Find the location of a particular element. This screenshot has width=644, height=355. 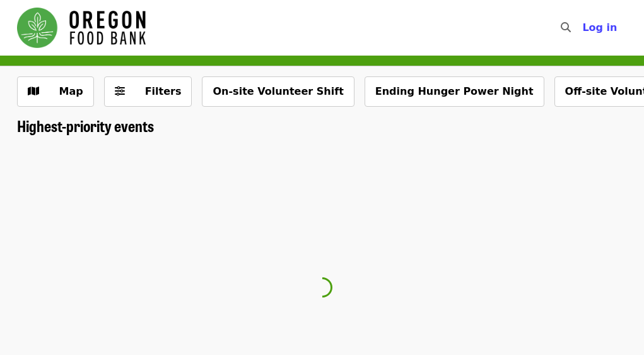

i: search icon is located at coordinates (566, 27).